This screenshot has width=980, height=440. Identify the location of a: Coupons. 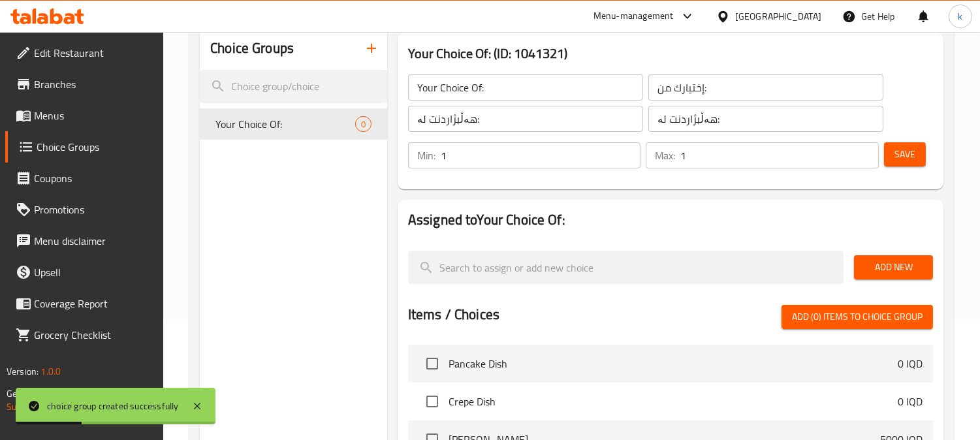
(84, 179).